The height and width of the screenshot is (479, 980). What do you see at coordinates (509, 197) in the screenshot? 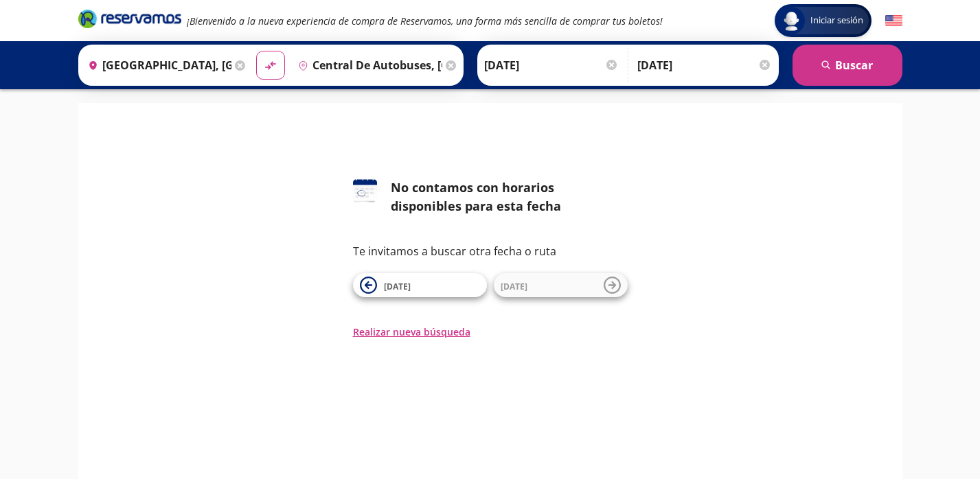
I see `div: No contamos con horarios disponibles para esta fecha` at bounding box center [509, 197].